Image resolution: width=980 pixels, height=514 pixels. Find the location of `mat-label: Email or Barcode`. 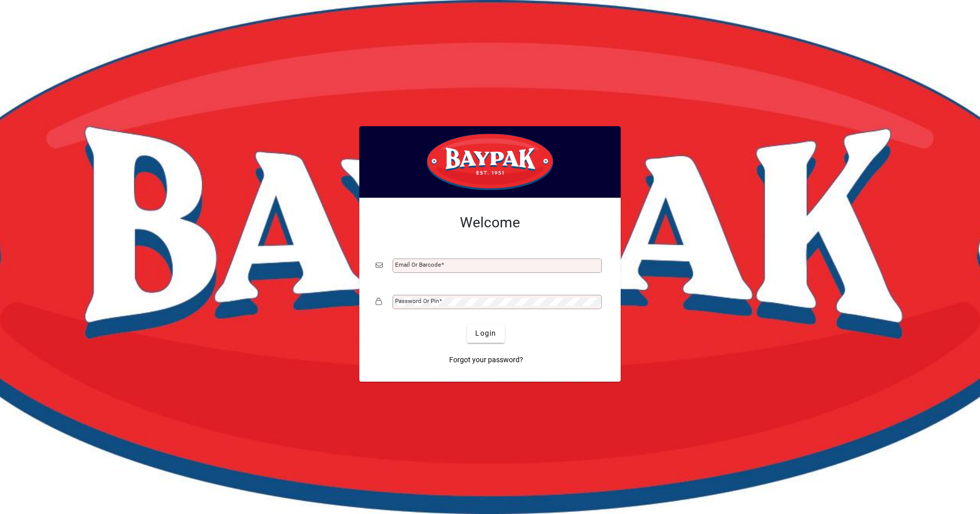

mat-label: Email or Barcode is located at coordinates (418, 265).